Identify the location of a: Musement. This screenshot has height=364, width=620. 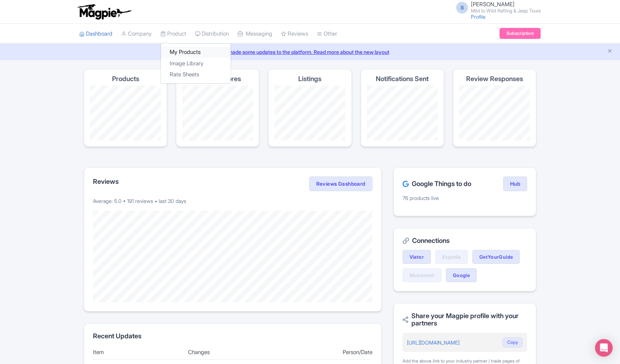
(422, 275).